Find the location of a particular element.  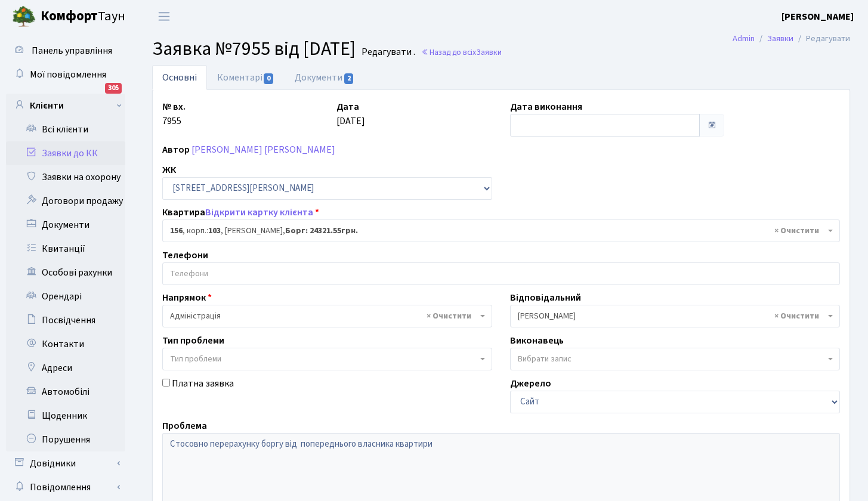

label: Дата is located at coordinates (348, 107).